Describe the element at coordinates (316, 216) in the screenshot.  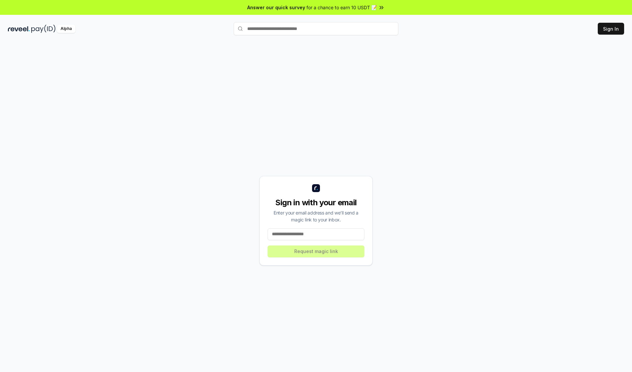
I see `div: Enter your email address and we’ll send a magic link to your inbox.` at that location.